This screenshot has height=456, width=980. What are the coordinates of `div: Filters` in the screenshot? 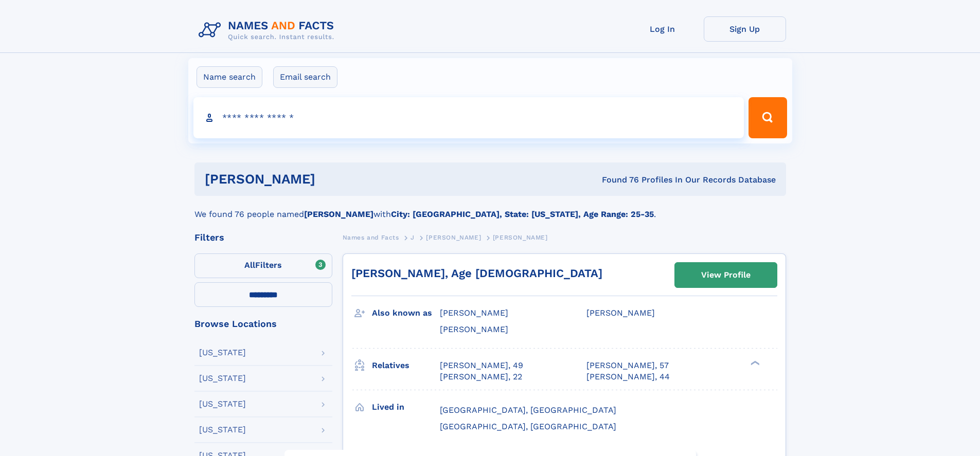 It's located at (263, 237).